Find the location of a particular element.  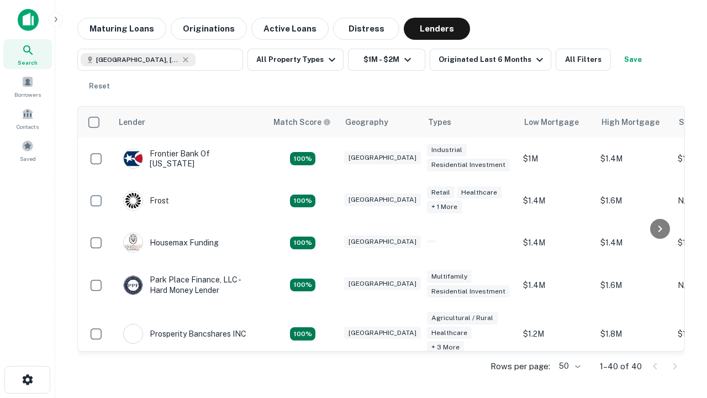

button: All Filters is located at coordinates (583, 60).